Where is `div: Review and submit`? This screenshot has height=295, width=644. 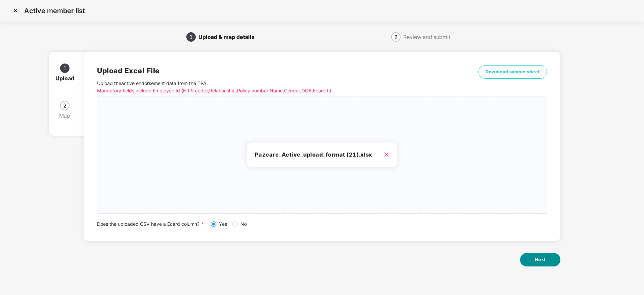
div: Review and submit is located at coordinates (427, 37).